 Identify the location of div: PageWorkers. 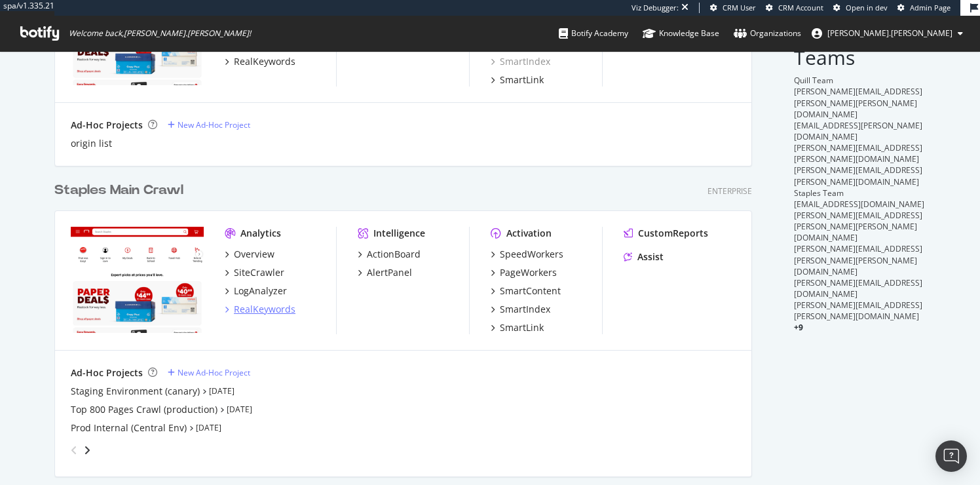
(528, 273).